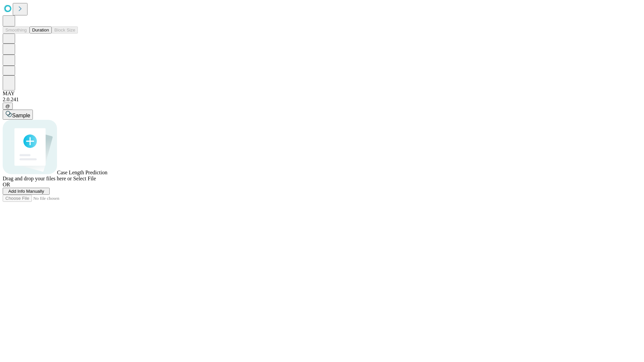  What do you see at coordinates (6, 184) in the screenshot?
I see `span: OR` at bounding box center [6, 184].